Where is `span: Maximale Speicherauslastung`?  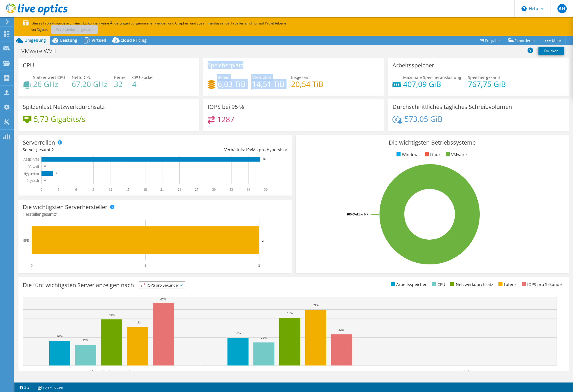 span: Maximale Speicherauslastung is located at coordinates (432, 77).